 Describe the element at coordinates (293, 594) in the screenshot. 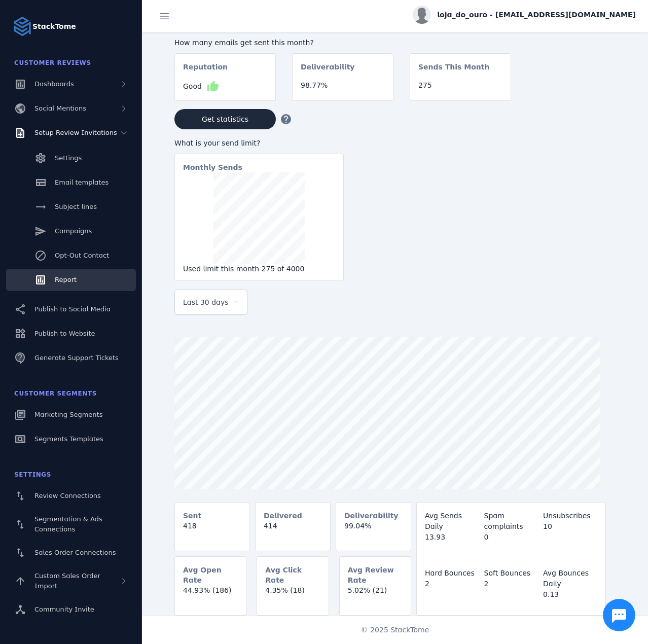

I see `mat-card-content: 4.35% (18)` at that location.